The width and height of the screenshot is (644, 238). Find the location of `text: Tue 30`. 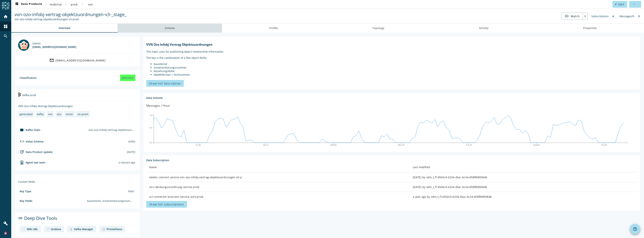

text: Tue 30 is located at coordinates (469, 145).